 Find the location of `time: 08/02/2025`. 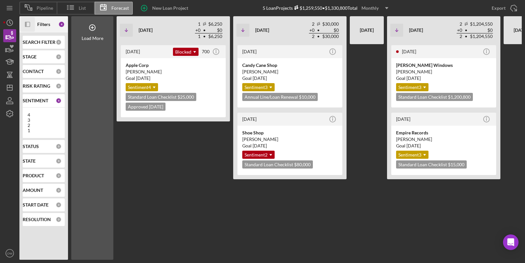

time: 08/02/2025 is located at coordinates (260, 145).